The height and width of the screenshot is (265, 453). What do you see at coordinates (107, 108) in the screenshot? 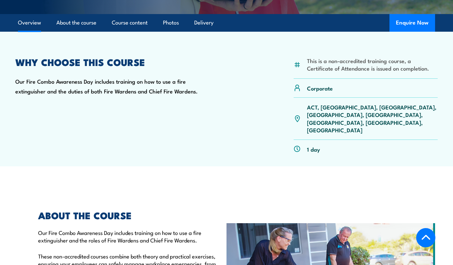
I see `div: Our Fire Combo Awareness Day includes training on how to use a fire extinguisher and the duties o...` at bounding box center [107, 108].